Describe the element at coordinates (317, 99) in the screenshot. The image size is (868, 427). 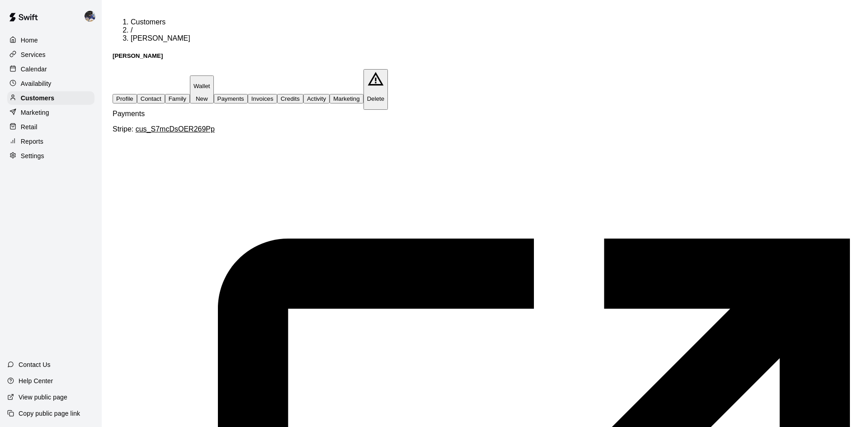
I see `button: Activity` at that location.